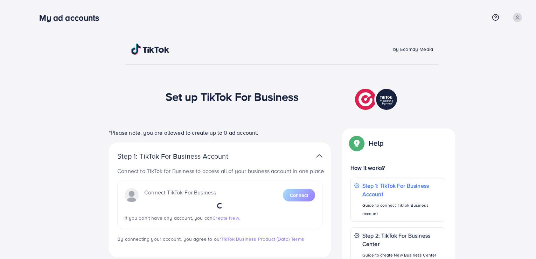 The height and width of the screenshot is (259, 536). I want to click on p: Help, so click(376, 143).